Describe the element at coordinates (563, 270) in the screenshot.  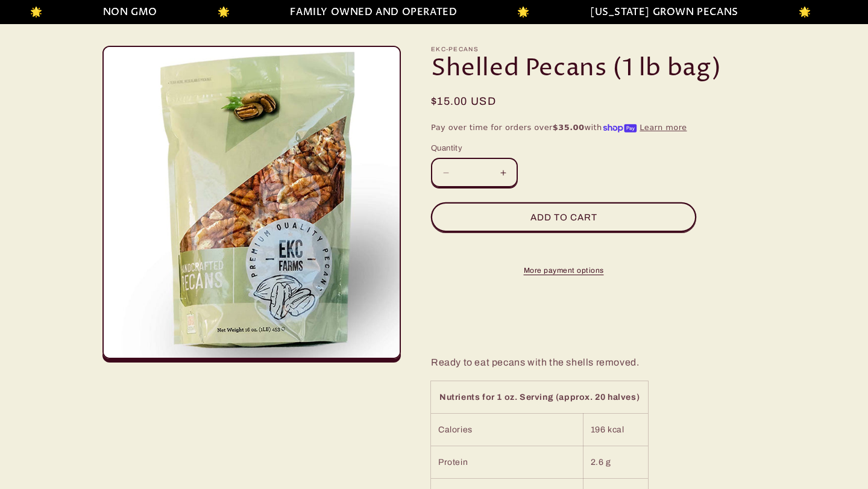
I see `a: More payment options` at that location.